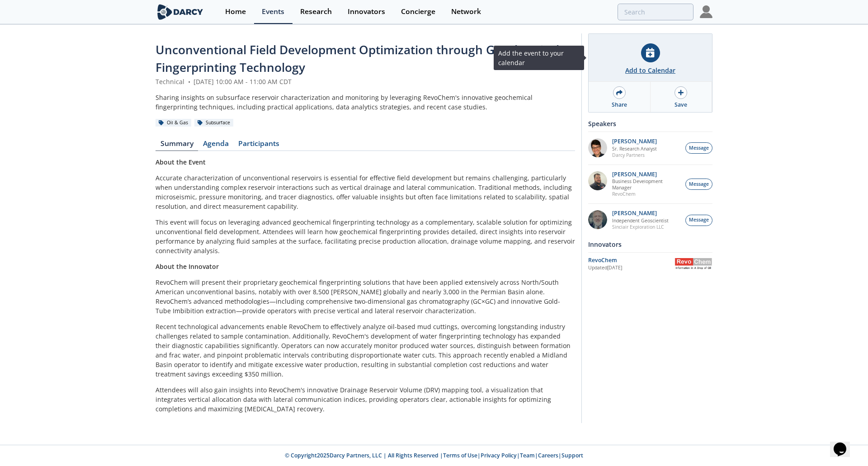 This screenshot has height=466, width=868. Describe the element at coordinates (366, 237) in the screenshot. I see `p: This event will focus on leveraging advanced geochemical fingerprinting technology as a complemen...` at that location.